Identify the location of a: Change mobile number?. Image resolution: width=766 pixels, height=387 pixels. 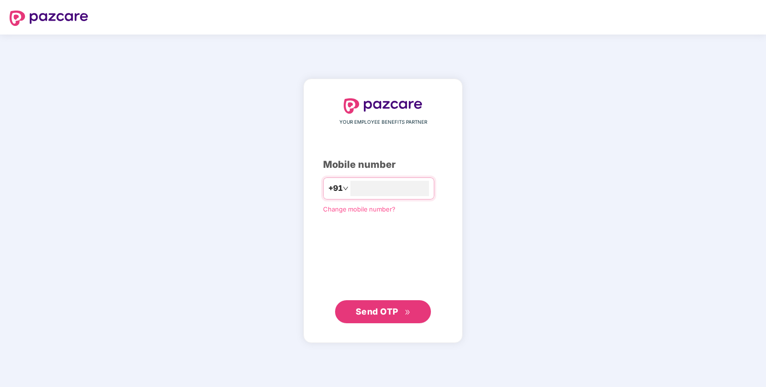
(359, 209).